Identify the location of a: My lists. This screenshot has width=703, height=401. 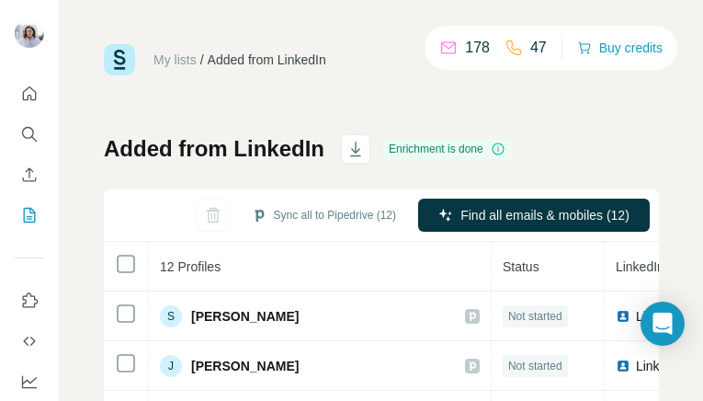
(175, 60).